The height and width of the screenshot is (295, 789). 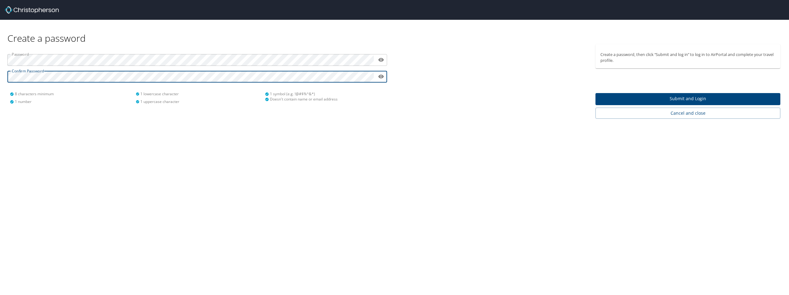 What do you see at coordinates (198, 101) in the screenshot?
I see `div: 1 uppercase character` at bounding box center [198, 101].